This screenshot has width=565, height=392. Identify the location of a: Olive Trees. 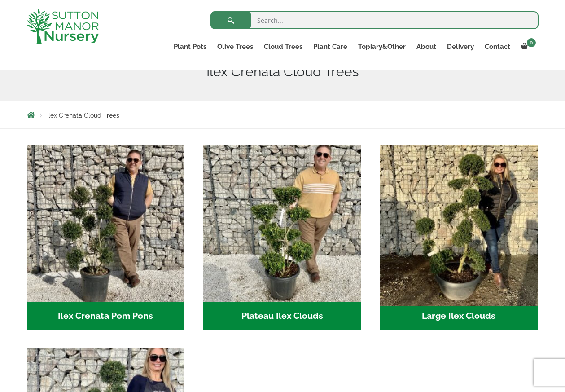
(235, 47).